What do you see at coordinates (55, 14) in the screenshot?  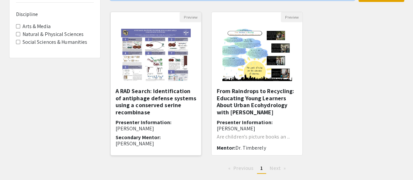 I see `h6: Discipline` at bounding box center [55, 14].